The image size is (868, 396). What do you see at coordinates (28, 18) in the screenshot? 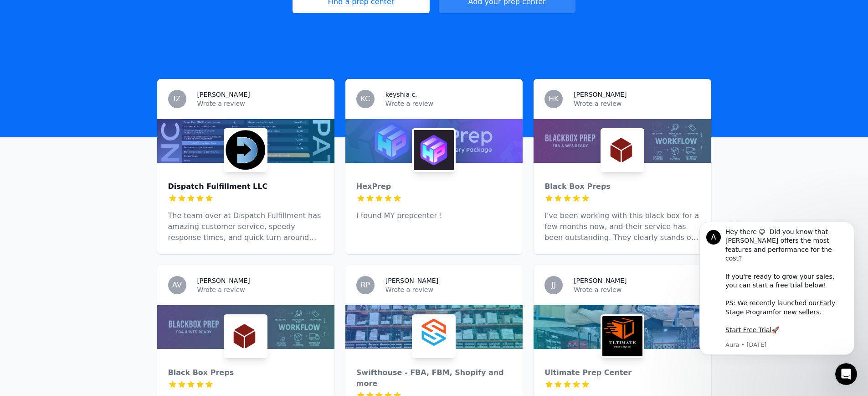
I see `div: Profile image for Aura` at bounding box center [28, 18].